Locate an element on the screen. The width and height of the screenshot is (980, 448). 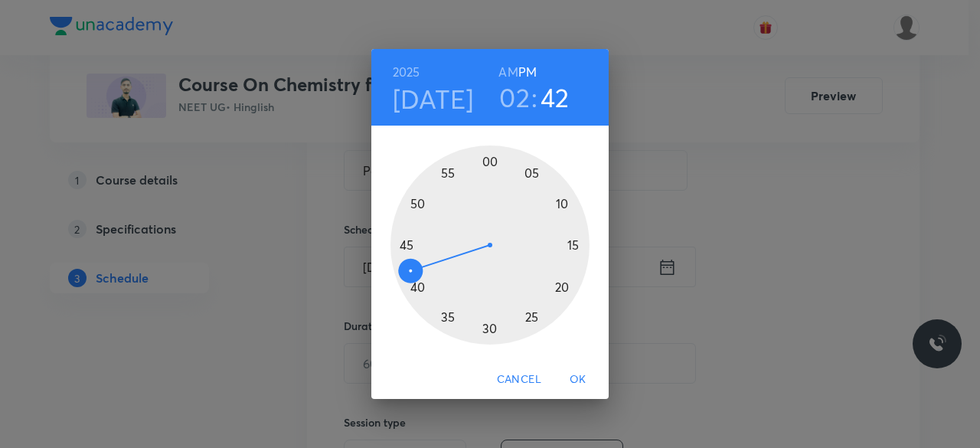
button: 02 is located at coordinates (515, 98).